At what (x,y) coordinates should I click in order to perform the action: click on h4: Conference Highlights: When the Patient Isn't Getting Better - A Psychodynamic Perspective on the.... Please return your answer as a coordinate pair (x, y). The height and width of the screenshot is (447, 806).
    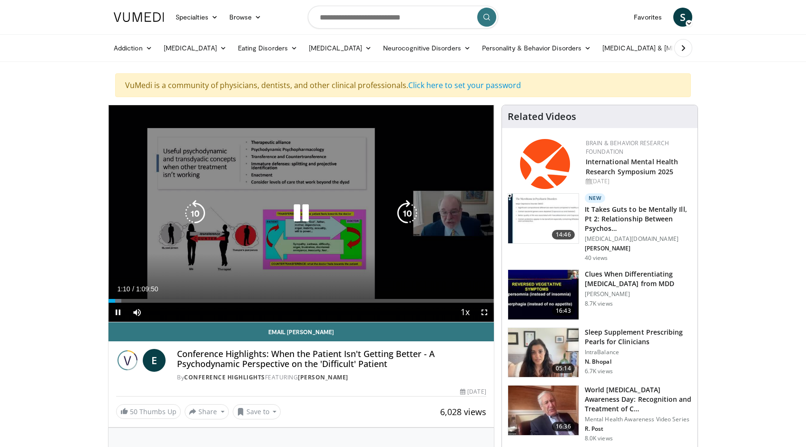
    Looking at the image, I should click on (331, 359).